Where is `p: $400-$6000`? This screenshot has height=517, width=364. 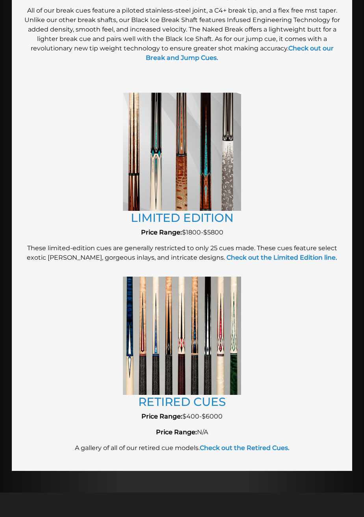 p: $400-$6000 is located at coordinates (182, 417).